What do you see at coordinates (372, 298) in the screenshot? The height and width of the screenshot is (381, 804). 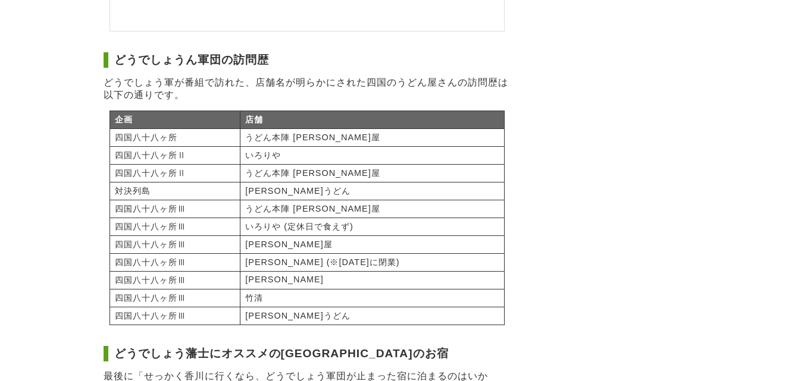 I see `td: 竹清` at bounding box center [372, 298].